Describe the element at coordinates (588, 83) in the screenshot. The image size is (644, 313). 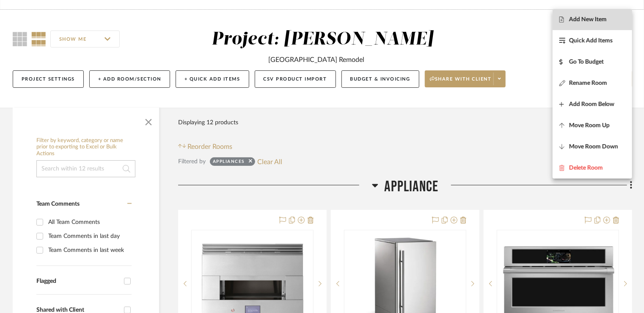
I see `span: Rename Room` at that location.